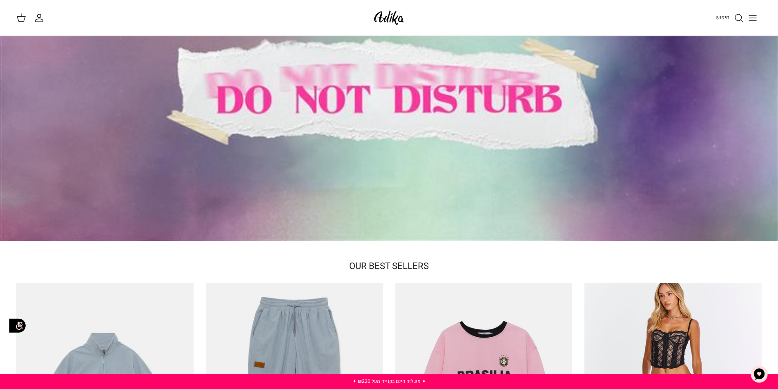 The width and height of the screenshot is (778, 389). What do you see at coordinates (753, 18) in the screenshot?
I see `button: Toggle menu` at bounding box center [753, 18].